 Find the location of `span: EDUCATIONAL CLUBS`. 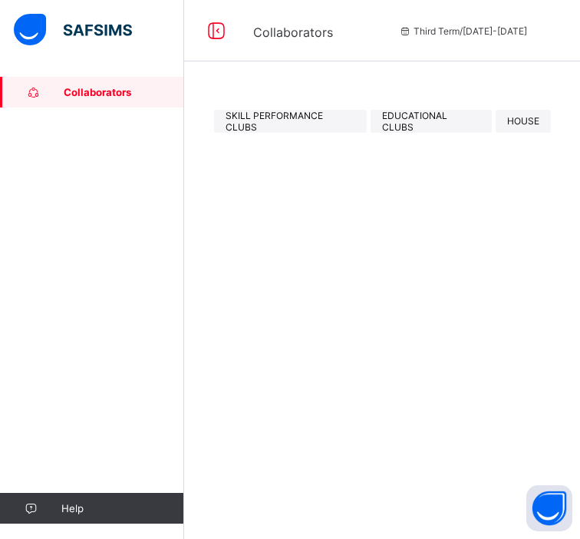

span: EDUCATIONAL CLUBS is located at coordinates (431, 121).